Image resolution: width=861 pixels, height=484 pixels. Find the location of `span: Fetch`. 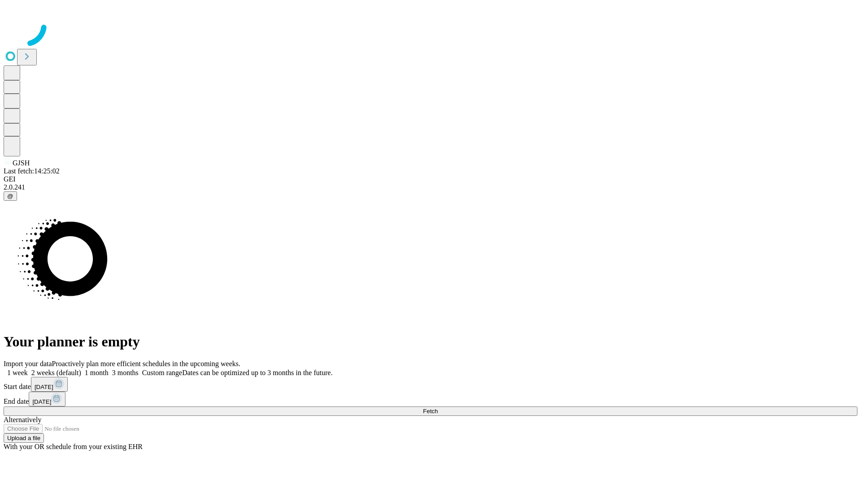

span: Fetch is located at coordinates (430, 411).